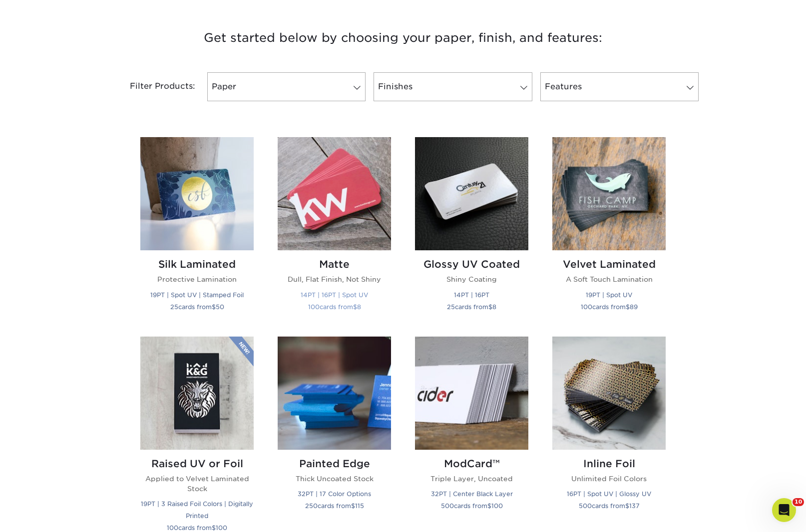  What do you see at coordinates (634, 506) in the screenshot?
I see `span: 137` at bounding box center [634, 506].